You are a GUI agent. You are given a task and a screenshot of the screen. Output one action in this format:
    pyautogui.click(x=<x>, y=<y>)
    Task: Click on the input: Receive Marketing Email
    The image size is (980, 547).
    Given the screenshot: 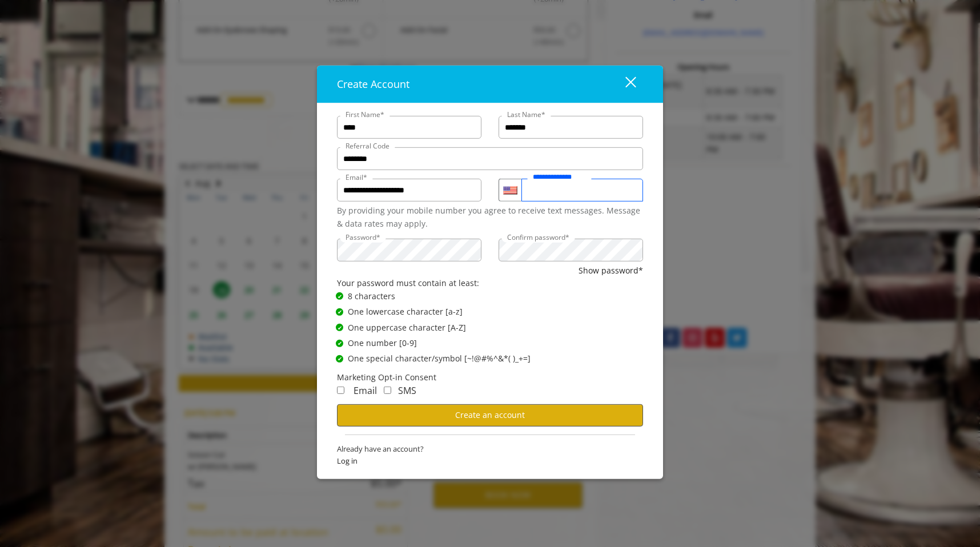 What is the action you would take?
    pyautogui.click(x=340, y=390)
    